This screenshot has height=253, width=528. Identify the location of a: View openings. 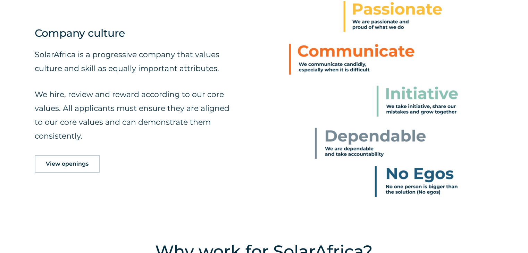
(67, 164).